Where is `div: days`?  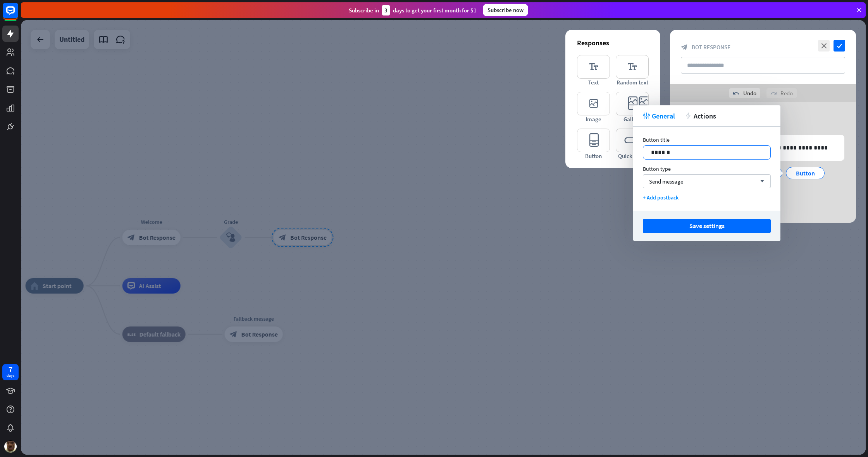 div: days is located at coordinates (11, 376).